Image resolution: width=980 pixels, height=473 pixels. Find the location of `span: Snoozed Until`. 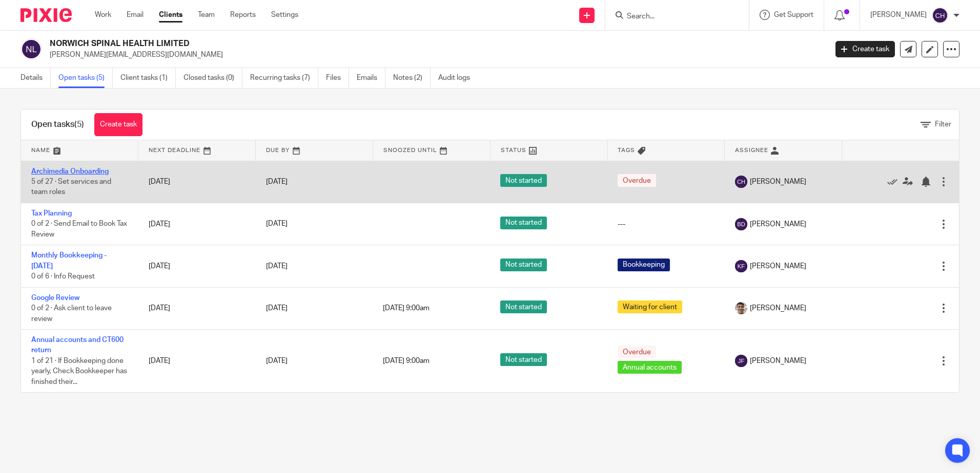

span: Snoozed Until is located at coordinates (410, 150).